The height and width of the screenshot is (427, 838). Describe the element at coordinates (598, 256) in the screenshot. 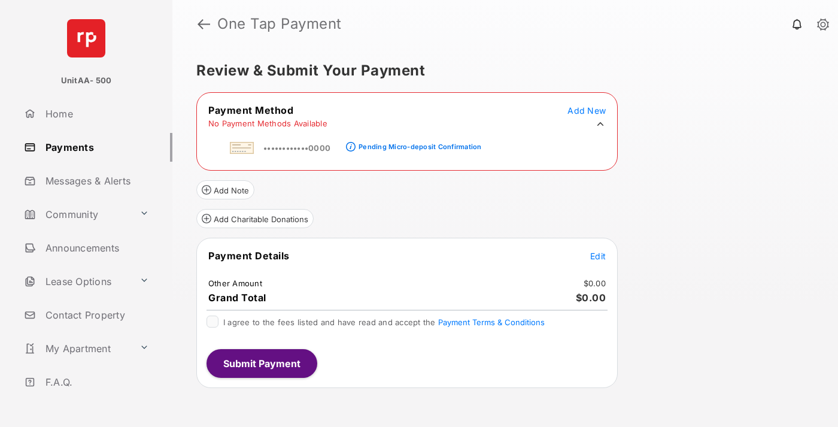

I see `button: Edit` at that location.